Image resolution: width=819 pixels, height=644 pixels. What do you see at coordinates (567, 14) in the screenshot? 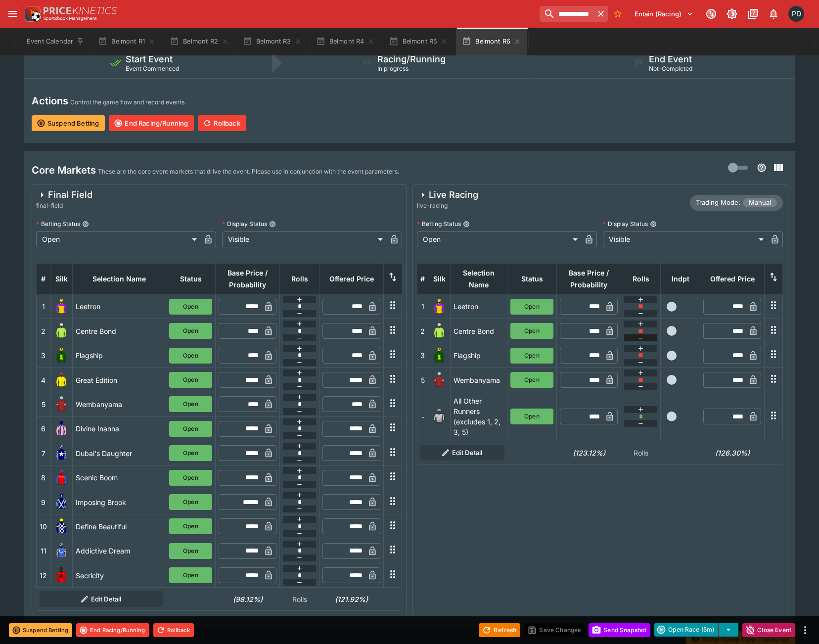
I see `input: search` at bounding box center [567, 14].